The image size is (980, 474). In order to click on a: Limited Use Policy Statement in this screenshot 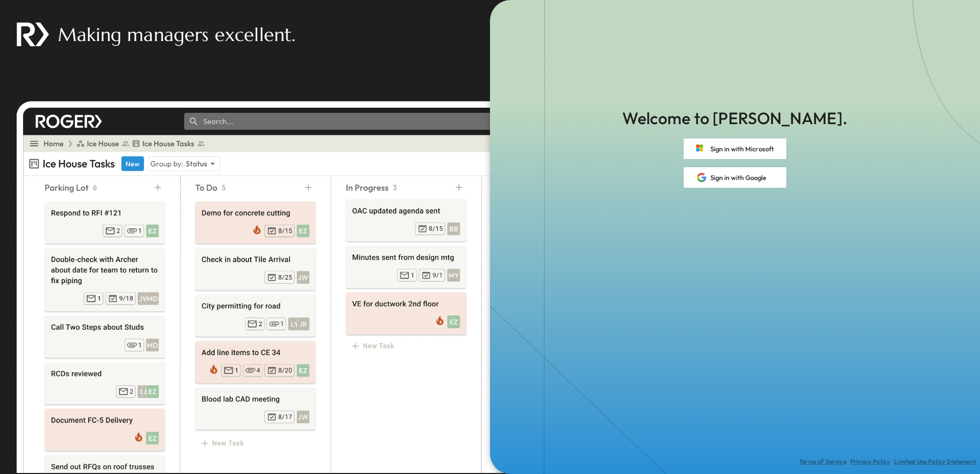, I will do `click(935, 462)`.